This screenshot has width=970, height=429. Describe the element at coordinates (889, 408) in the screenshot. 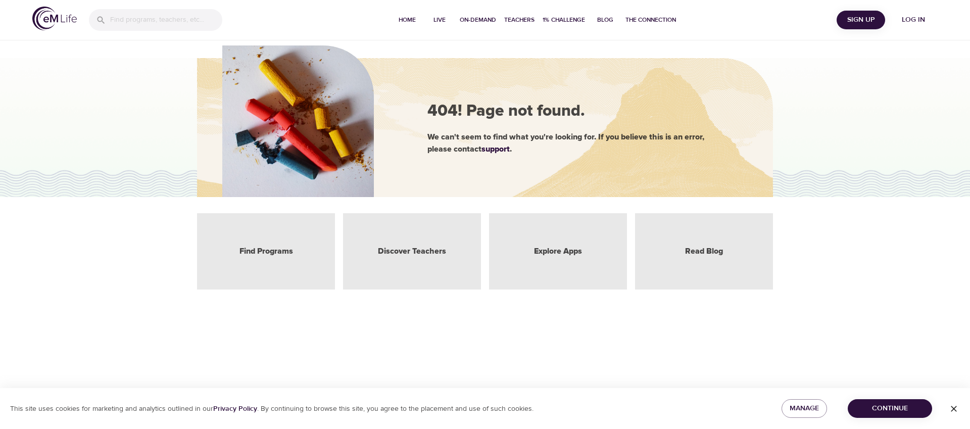

I see `button: Continue` at that location.